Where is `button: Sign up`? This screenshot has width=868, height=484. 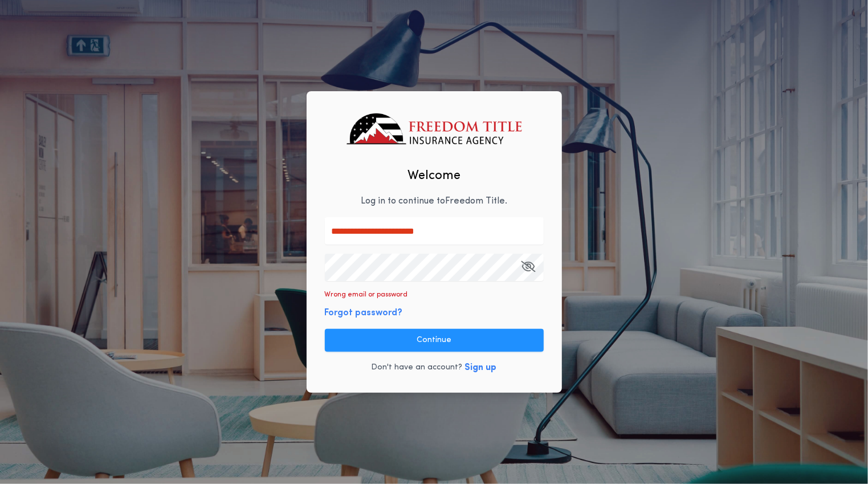
button: Sign up is located at coordinates (481, 368).